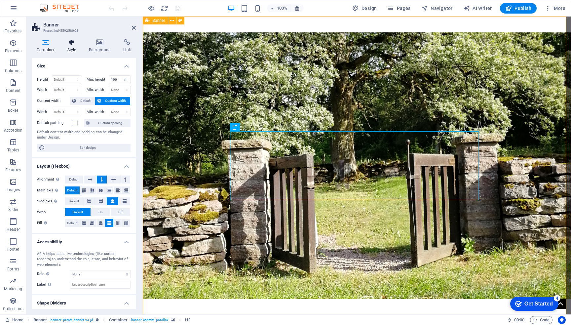  What do you see at coordinates (554, 8) in the screenshot?
I see `span: More` at bounding box center [554, 8].